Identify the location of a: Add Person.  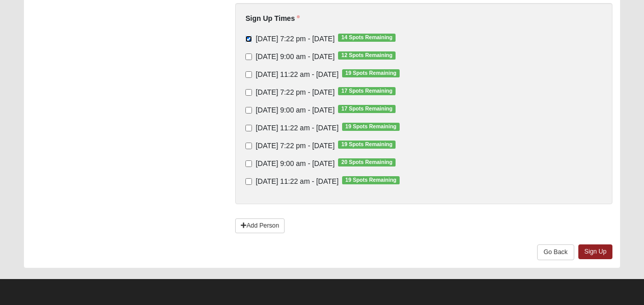
(259, 226).